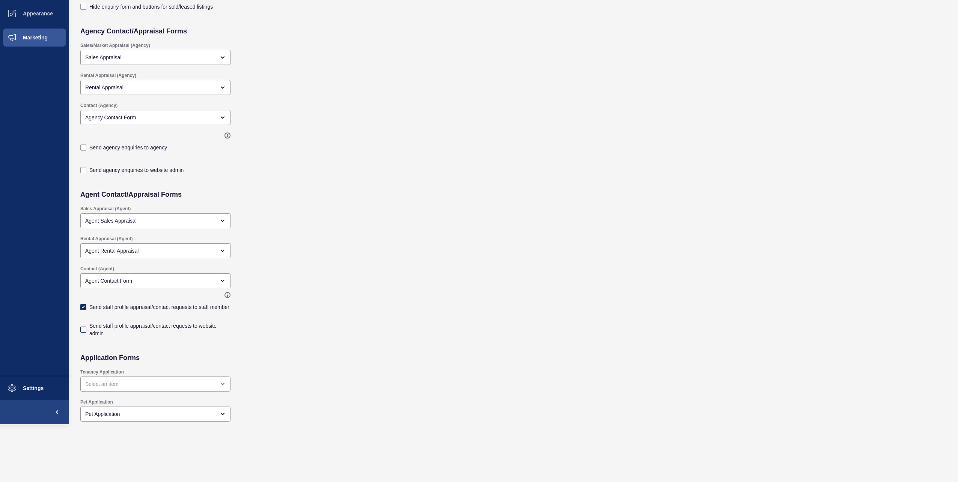 This screenshot has height=482, width=958. What do you see at coordinates (115, 45) in the screenshot?
I see `label: Sales/Market Appraisal (Agency)` at bounding box center [115, 45].